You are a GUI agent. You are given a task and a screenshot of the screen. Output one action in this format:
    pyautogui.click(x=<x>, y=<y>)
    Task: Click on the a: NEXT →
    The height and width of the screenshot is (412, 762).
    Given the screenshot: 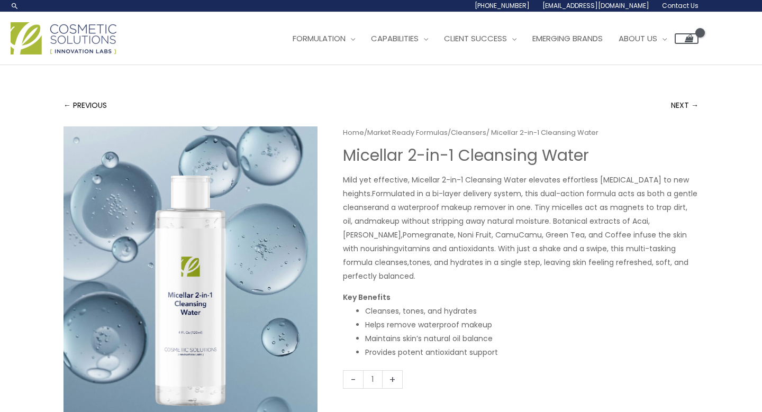 What is the action you would take?
    pyautogui.click(x=684, y=105)
    